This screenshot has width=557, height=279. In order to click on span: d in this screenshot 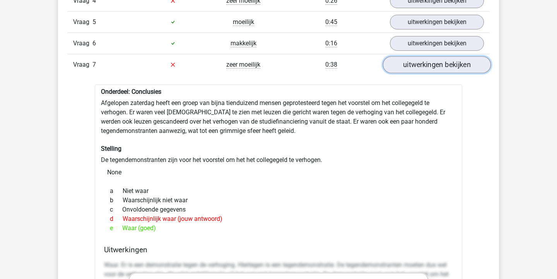, I will do `click(116, 219)`.